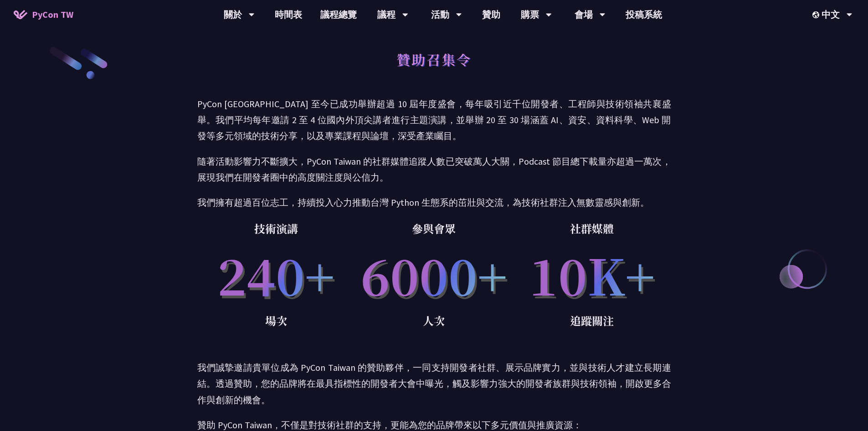  What do you see at coordinates (434, 169) in the screenshot?
I see `p: 隨著活動影響力不斷擴大，PyCon Taiwan 的社群媒體追蹤人數已突破萬人大關，Podcast 節目總下載量亦超過一萬次，展現我們在開發者圈中的高度關注度與公信力。` at bounding box center [434, 169].